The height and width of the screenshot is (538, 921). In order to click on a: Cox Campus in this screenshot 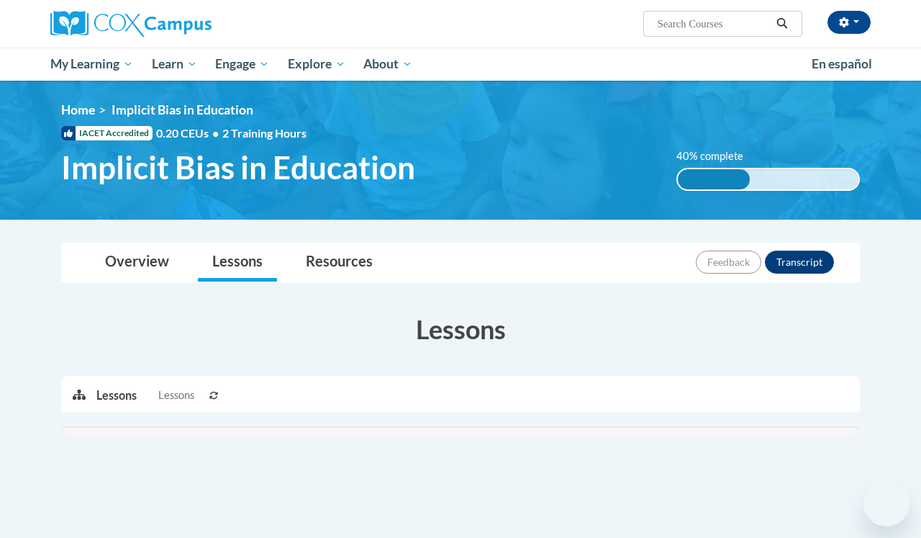, I will do `click(180, 24)`.